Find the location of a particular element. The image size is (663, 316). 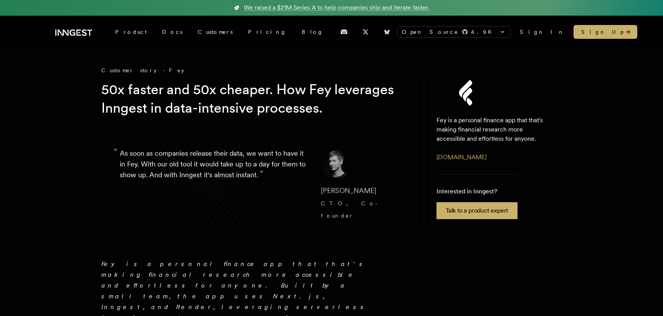

a: Talk to a product expert is located at coordinates (477, 210).